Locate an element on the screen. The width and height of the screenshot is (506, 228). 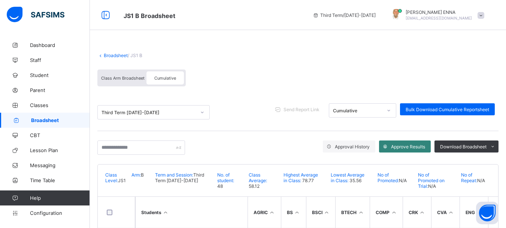
span: 58.12 is located at coordinates (254, 186).